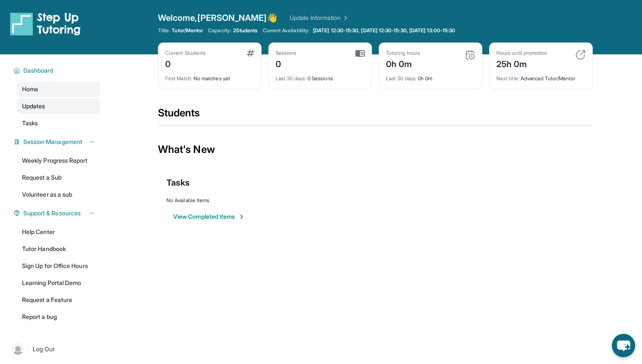 This screenshot has width=642, height=364. Describe the element at coordinates (58, 300) in the screenshot. I see `a: Request a Feature` at that location.